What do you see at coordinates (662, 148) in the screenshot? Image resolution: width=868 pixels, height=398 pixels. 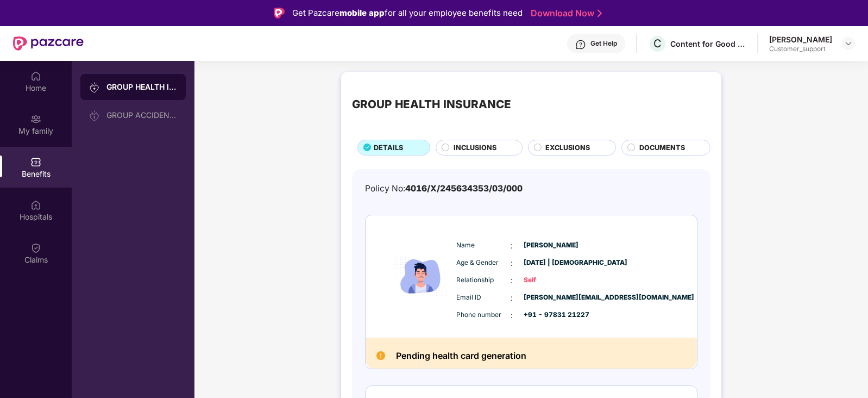 I see `span: DOCUMENTS` at bounding box center [662, 148].